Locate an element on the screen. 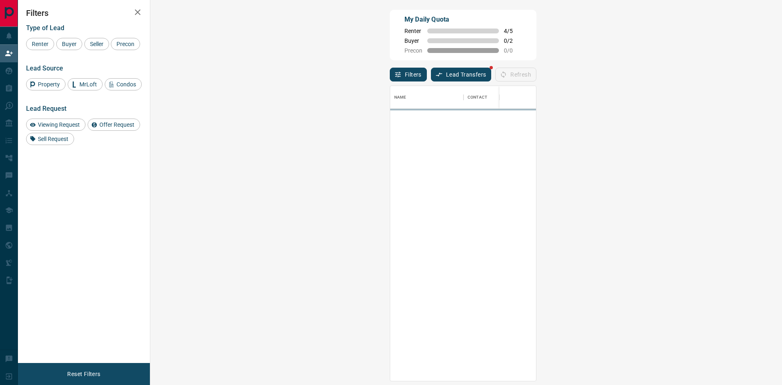  span: Seller is located at coordinates (97, 44).